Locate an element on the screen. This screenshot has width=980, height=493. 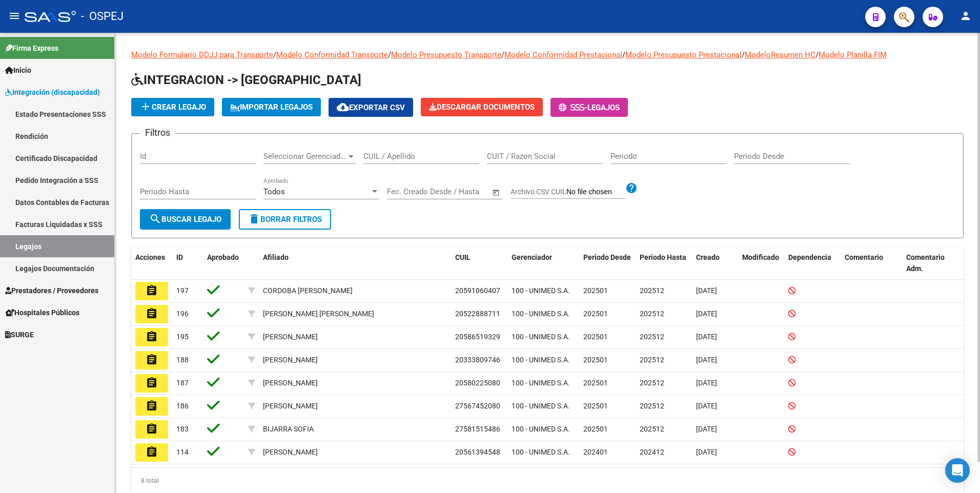
span: Exportar CSV is located at coordinates (371, 108).